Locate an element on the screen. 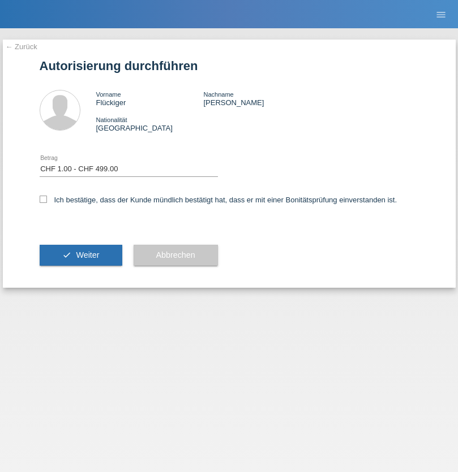 This screenshot has height=472, width=458. span: Weiter is located at coordinates (87, 255).